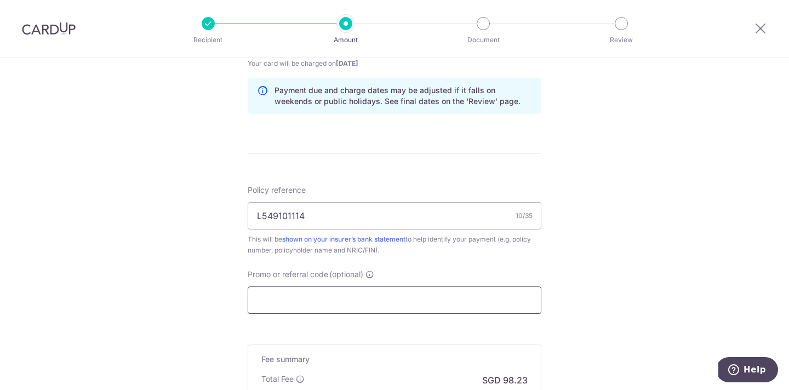 The height and width of the screenshot is (390, 789). Describe the element at coordinates (344, 239) in the screenshot. I see `a: shown on your insurer’s bank statement` at that location.